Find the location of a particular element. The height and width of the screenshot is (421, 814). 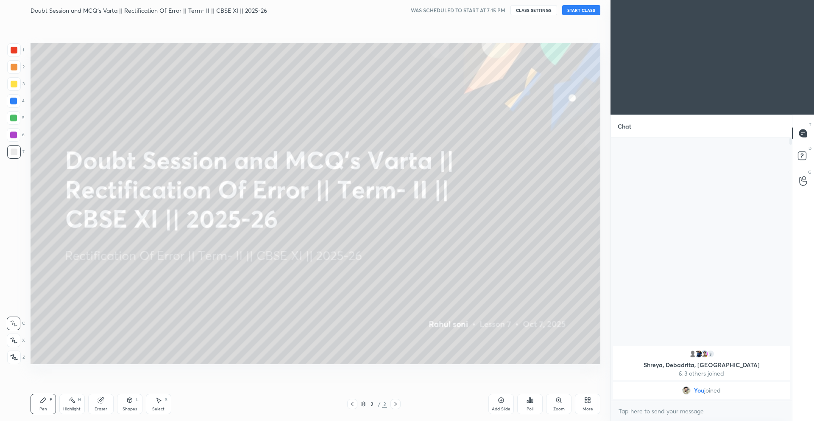

div: 6 is located at coordinates (16, 135).